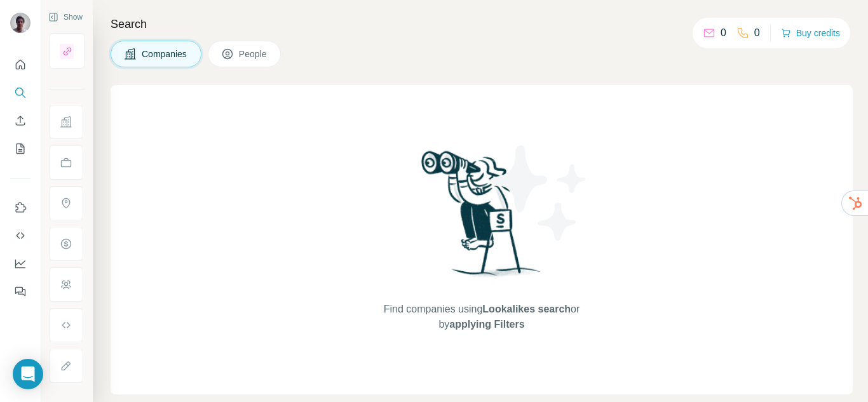 The height and width of the screenshot is (402, 868). What do you see at coordinates (539, 193) in the screenshot?
I see `img: Surfe Illustration - Stars` at bounding box center [539, 193].